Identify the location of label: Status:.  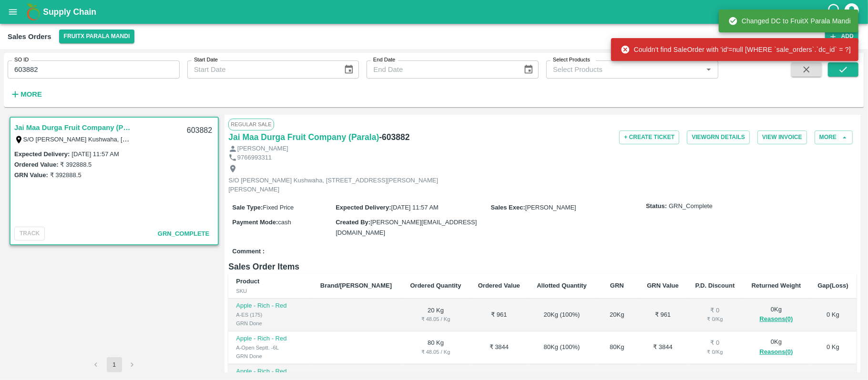
(656, 206).